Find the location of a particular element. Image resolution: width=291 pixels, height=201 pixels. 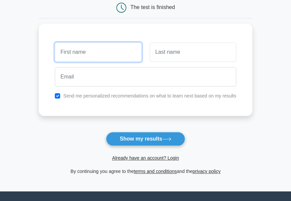

input: First name is located at coordinates (98, 52).